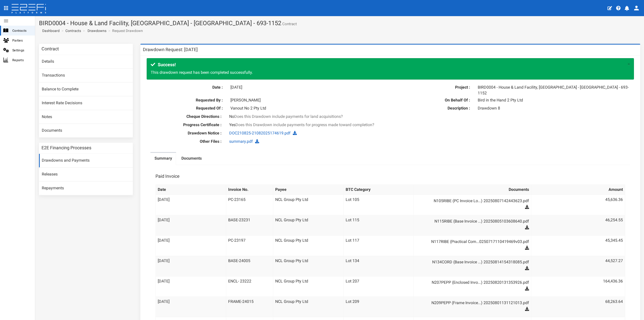  Describe the element at coordinates (554, 100) in the screenshot. I see `div: Bird in the Hand 2 Pty Ltd` at that location.